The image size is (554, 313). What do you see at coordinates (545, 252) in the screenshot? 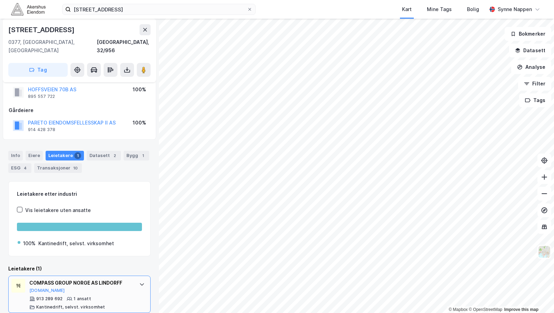
I see `img: Z` at bounding box center [545, 252].